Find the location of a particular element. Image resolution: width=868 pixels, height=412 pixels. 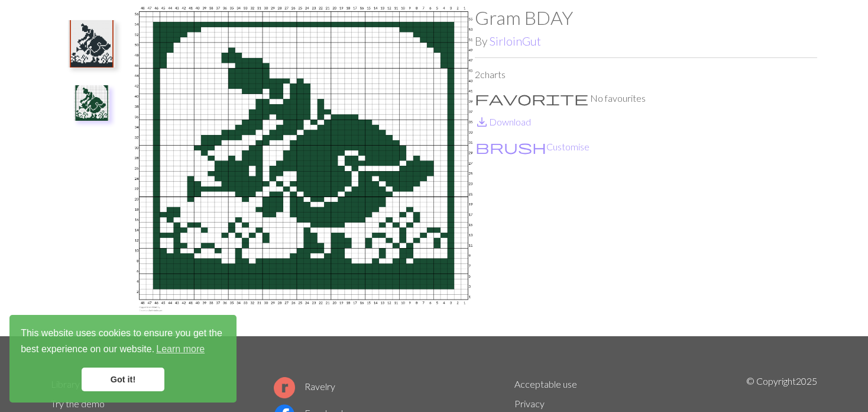

span: favorite is located at coordinates (531, 98).